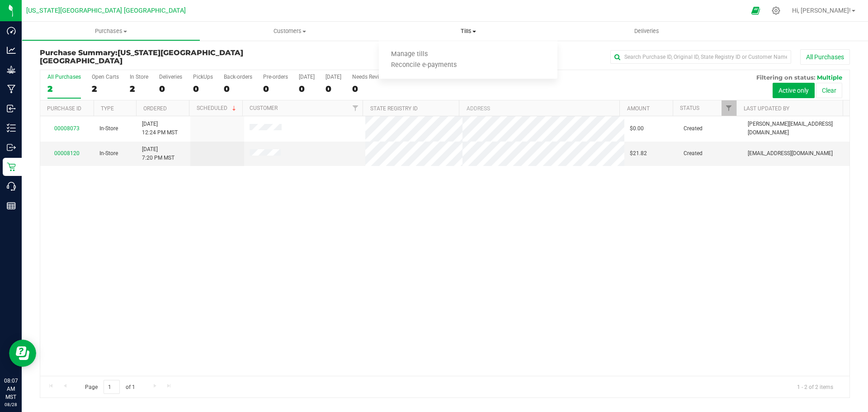 The width and height of the screenshot is (868, 412). Describe the element at coordinates (646, 31) in the screenshot. I see `span: Deliveries` at that location.